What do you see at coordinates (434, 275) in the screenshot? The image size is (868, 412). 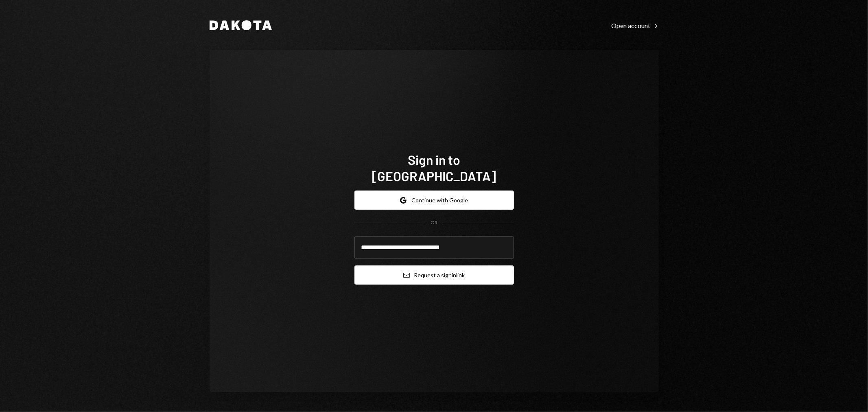 I see `button: Request a signinlink` at bounding box center [434, 275].